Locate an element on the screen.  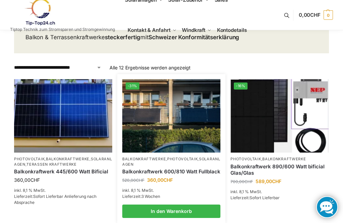
span: 0 is located at coordinates (328, 15).